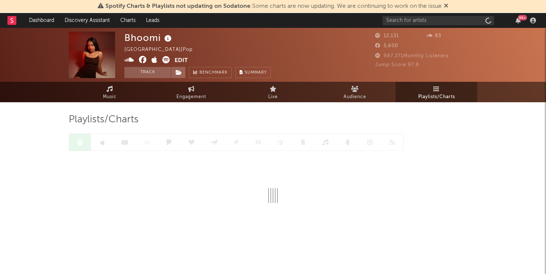 Image resolution: width=546 pixels, height=274 pixels. I want to click on input: Search for artists, so click(438, 20).